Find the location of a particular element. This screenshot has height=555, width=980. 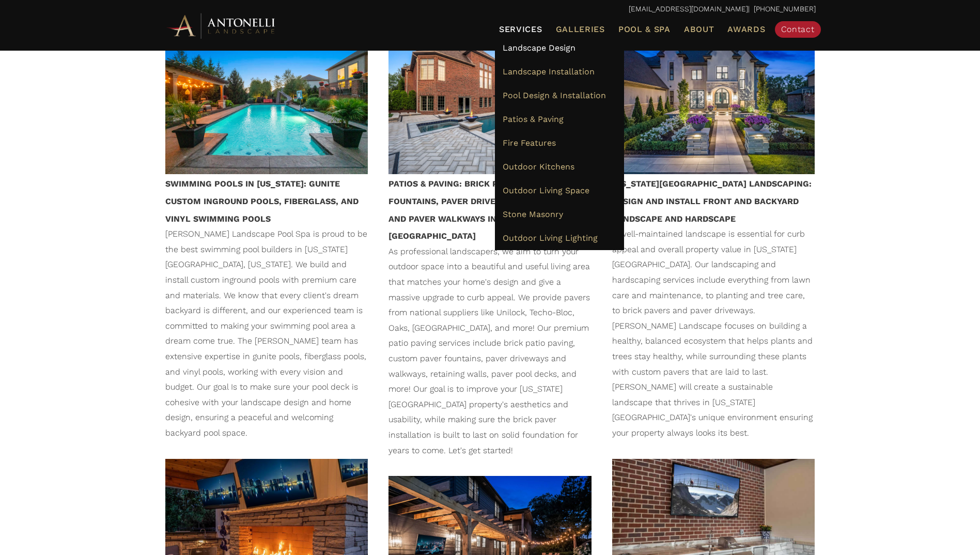

a: Fire Features is located at coordinates (560, 143).